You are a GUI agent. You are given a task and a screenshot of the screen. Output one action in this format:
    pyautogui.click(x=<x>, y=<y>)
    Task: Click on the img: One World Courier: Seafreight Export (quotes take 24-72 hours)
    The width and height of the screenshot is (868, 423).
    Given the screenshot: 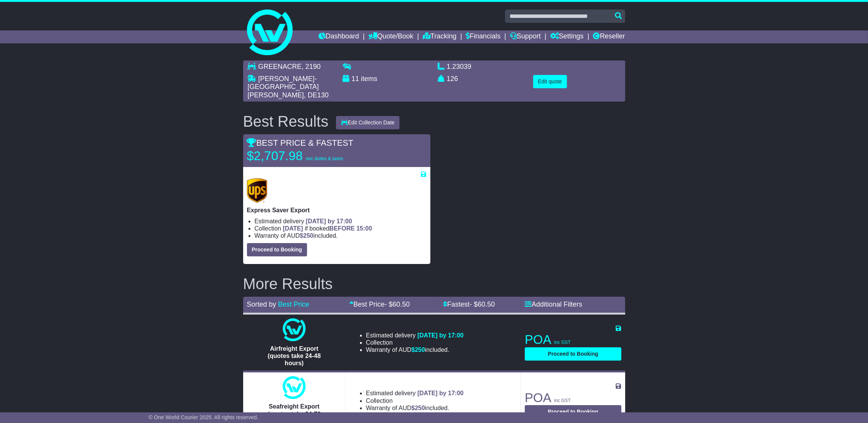 What is the action you would take?
    pyautogui.click(x=294, y=388)
    